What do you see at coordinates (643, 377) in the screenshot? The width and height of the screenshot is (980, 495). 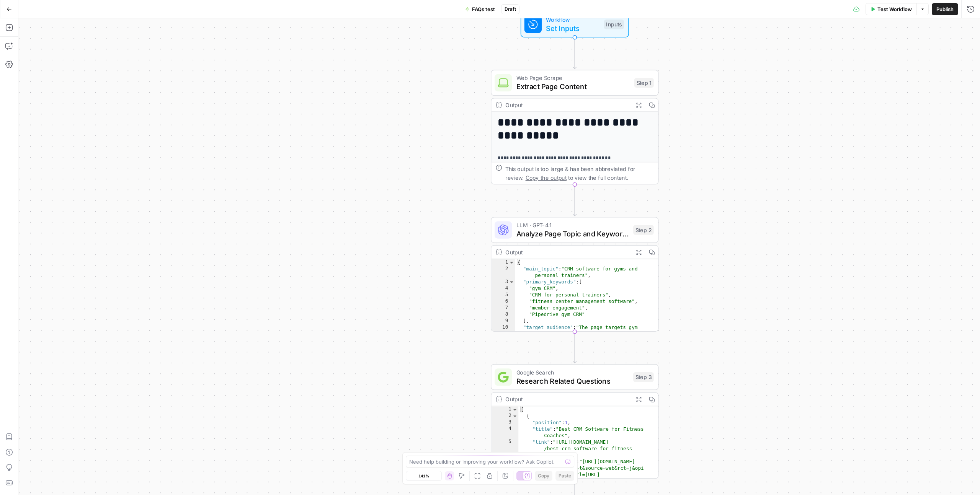 I see `div: Step 3` at bounding box center [643, 377].